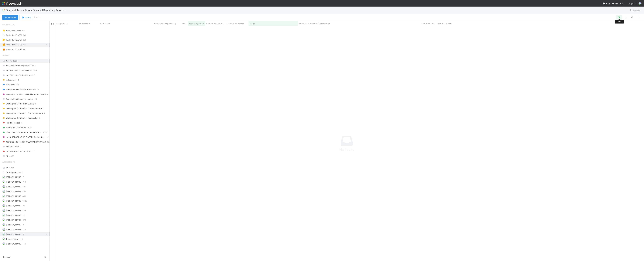 The width and height of the screenshot is (644, 261). Describe the element at coordinates (26, 17) in the screenshot. I see `button: Import` at that location.